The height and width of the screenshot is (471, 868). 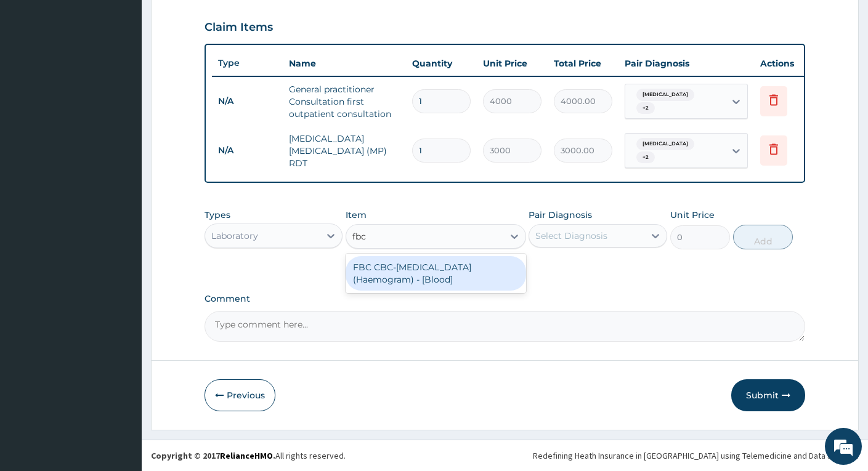 I want to click on td: General practitioner Consultation first outpatient consultation, so click(x=345, y=102).